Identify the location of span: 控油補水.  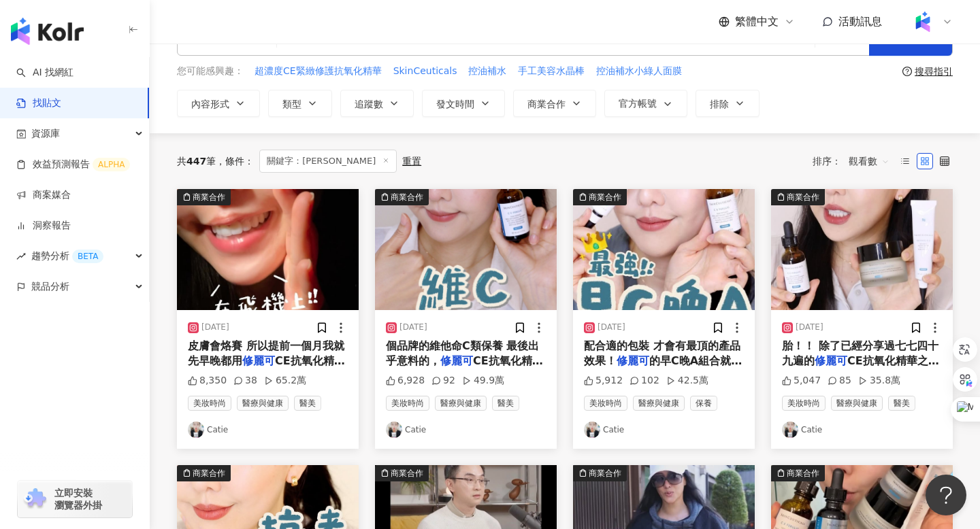
(487, 72).